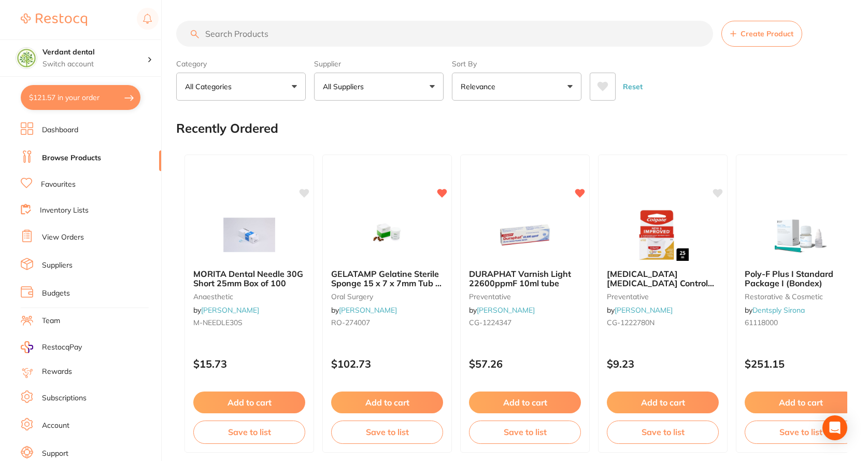 The height and width of the screenshot is (461, 868). Describe the element at coordinates (801, 278) in the screenshot. I see `b: Poly-F Plus I Standard Package I (Bondex)` at that location.